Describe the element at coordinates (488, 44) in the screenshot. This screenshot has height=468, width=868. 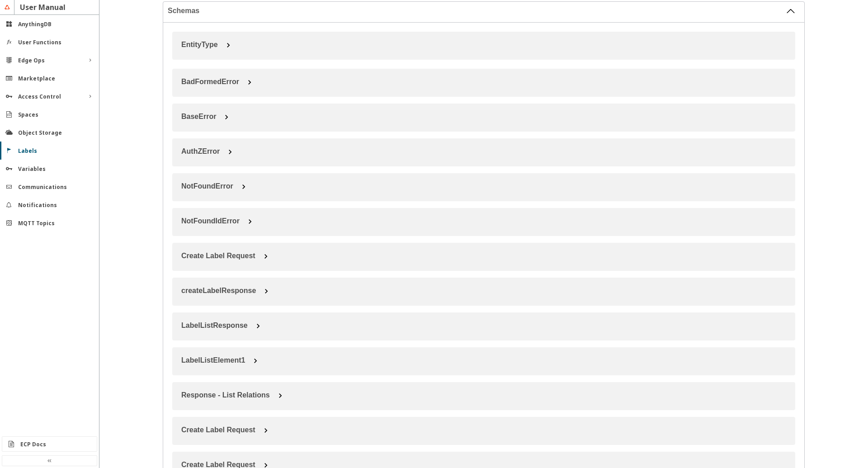
I see `button: EntityType` at that location.